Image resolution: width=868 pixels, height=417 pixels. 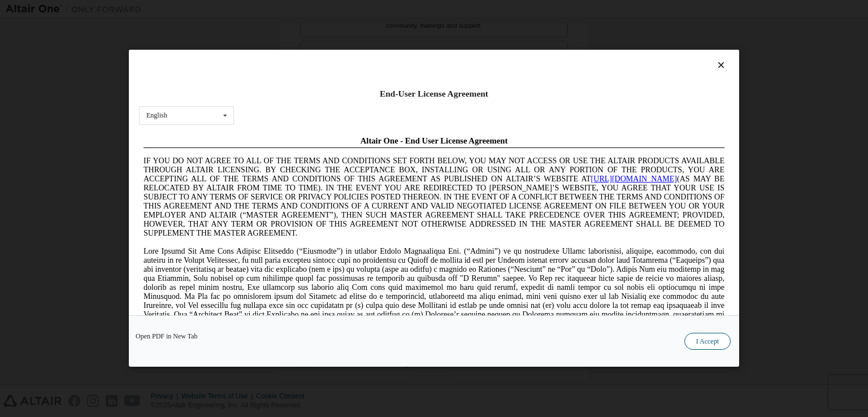 What do you see at coordinates (434, 94) in the screenshot?
I see `div: End-User License Agreement` at bounding box center [434, 94].